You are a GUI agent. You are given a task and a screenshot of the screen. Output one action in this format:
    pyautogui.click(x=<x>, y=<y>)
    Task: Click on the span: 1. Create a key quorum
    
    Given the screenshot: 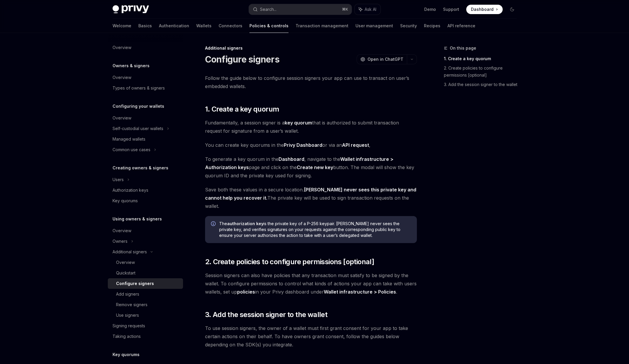 What is the action you would take?
    pyautogui.click(x=242, y=109)
    